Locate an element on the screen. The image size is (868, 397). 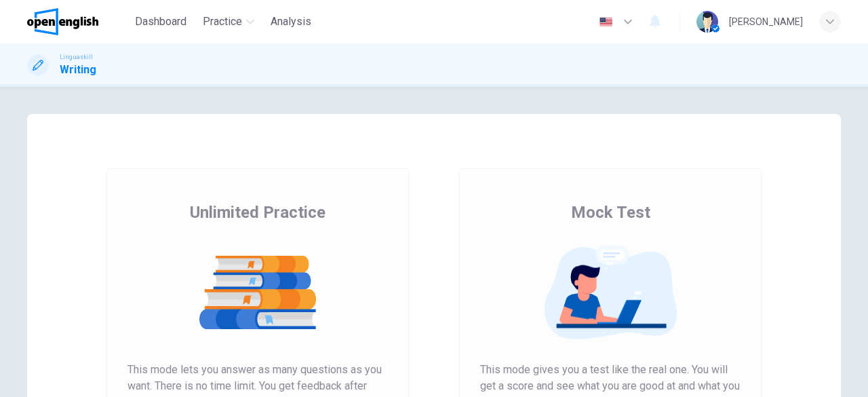
a: Dashboard is located at coordinates (161, 22).